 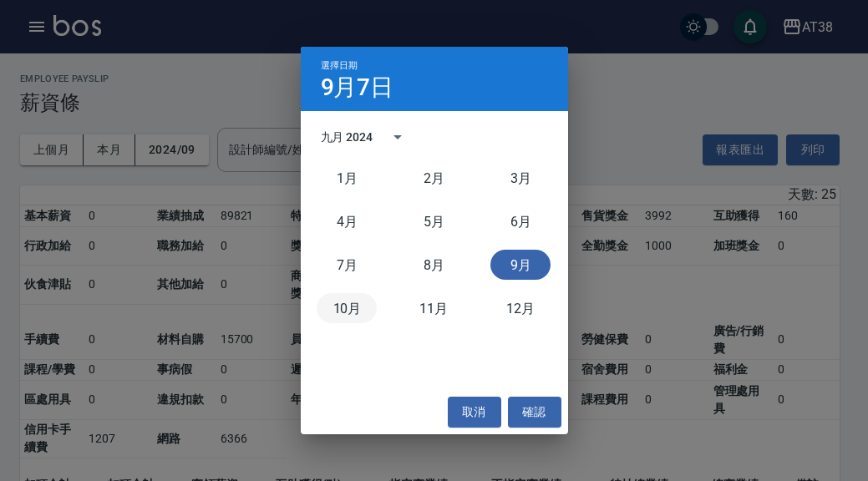 What do you see at coordinates (434, 265) in the screenshot?
I see `button: 八月` at bounding box center [434, 265].